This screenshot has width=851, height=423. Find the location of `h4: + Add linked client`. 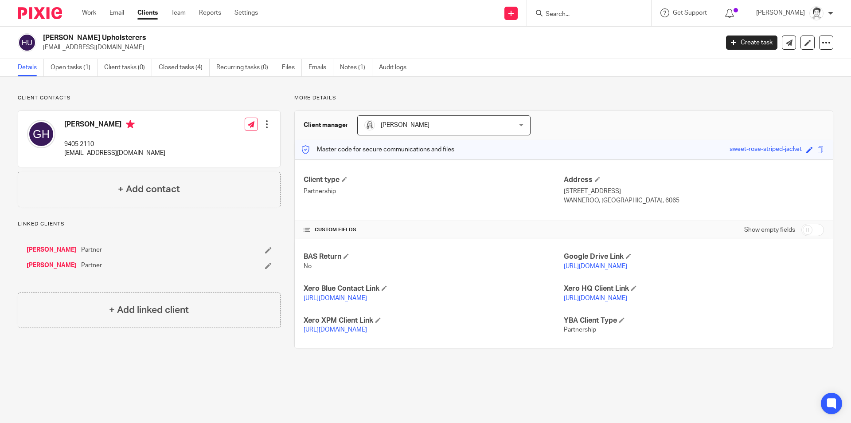

h4: + Add linked client is located at coordinates (149, 310).